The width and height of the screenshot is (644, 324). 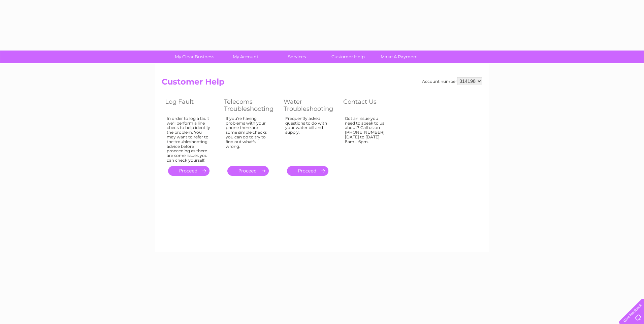 I want to click on div: In order to log a fault we'll perform a line check to help identify the problem. You may want to ..., so click(x=188, y=140).